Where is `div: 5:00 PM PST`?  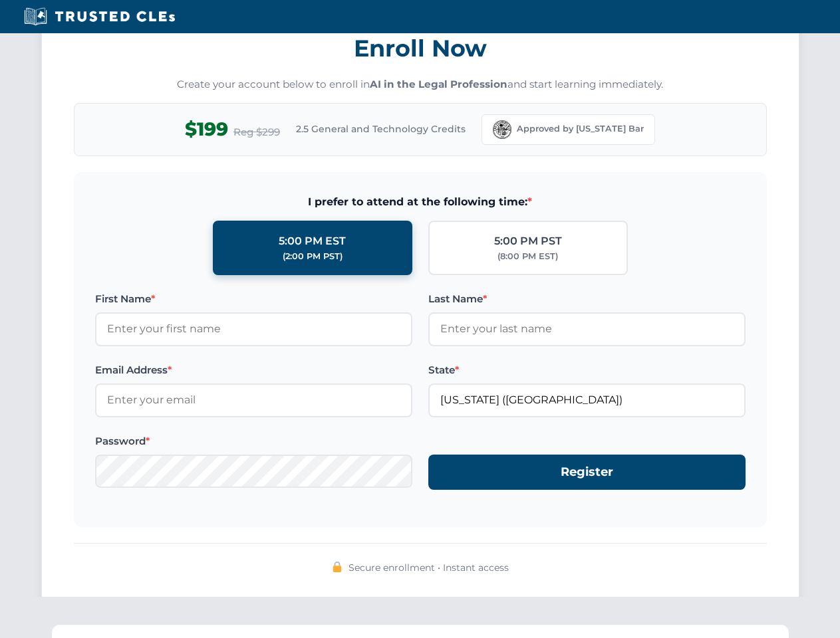 div: 5:00 PM PST is located at coordinates (528, 241).